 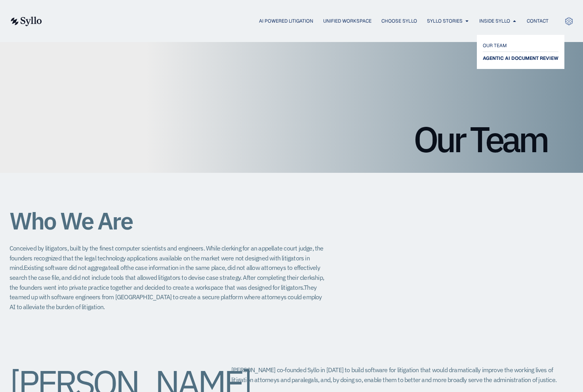 What do you see at coordinates (538, 21) in the screenshot?
I see `a: Contact` at bounding box center [538, 21].